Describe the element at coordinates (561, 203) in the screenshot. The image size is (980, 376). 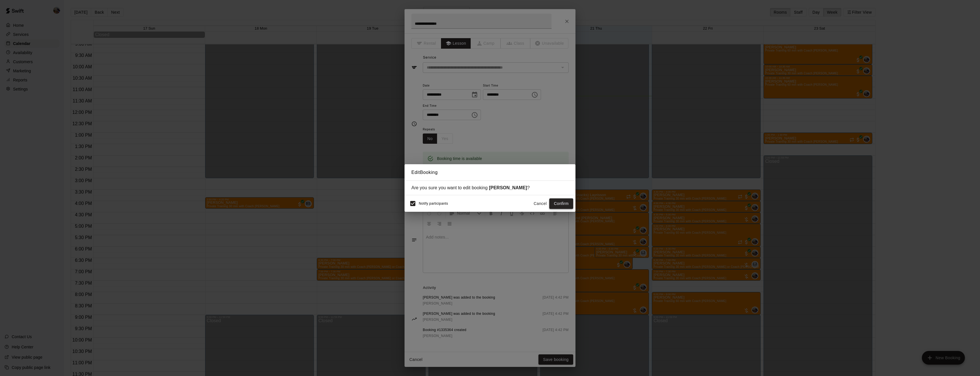
I see `button: Confirm` at that location.